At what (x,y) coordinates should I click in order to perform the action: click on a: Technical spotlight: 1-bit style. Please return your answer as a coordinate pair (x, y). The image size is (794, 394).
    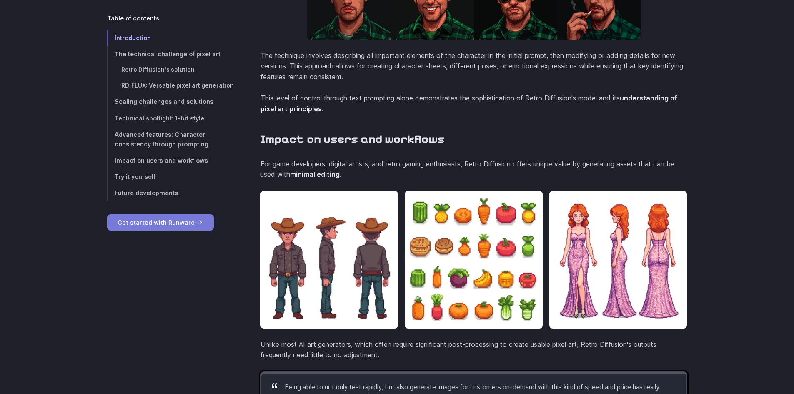
    Looking at the image, I should click on (170, 118).